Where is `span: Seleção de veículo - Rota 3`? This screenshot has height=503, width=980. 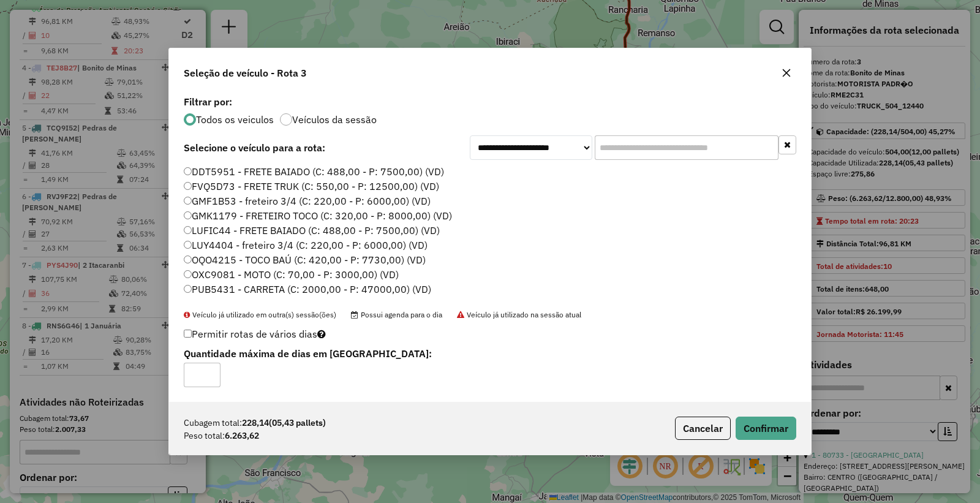 span: Seleção de veículo - Rota 3 is located at coordinates (245, 73).